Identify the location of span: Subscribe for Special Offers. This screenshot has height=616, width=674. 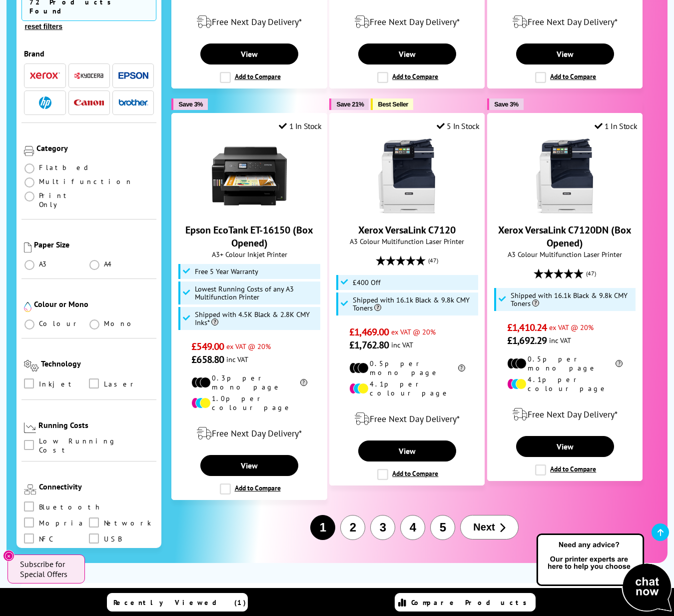
(47, 569).